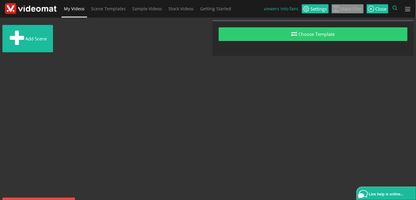 The width and height of the screenshot is (416, 200). Describe the element at coordinates (147, 9) in the screenshot. I see `span: Sample Videos` at that location.